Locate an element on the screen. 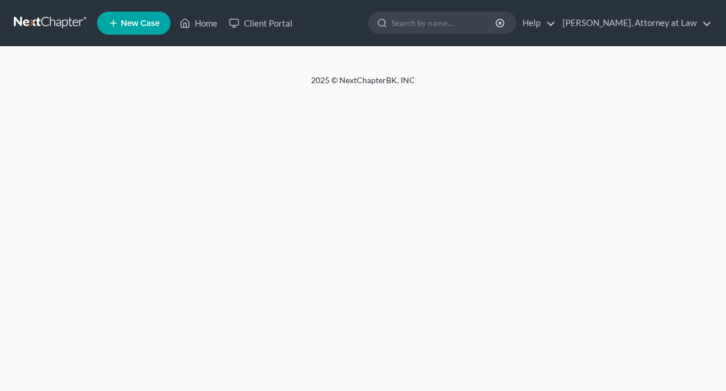 This screenshot has width=726, height=391. a: Help is located at coordinates (536, 23).